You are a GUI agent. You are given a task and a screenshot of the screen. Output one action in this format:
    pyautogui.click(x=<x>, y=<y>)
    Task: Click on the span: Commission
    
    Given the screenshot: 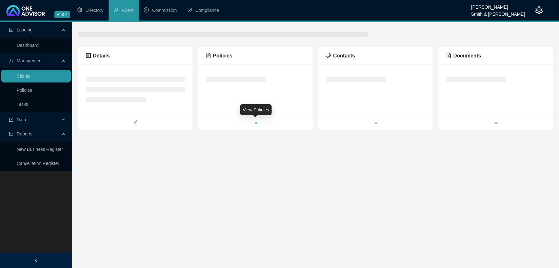 What is the action you would take?
    pyautogui.click(x=164, y=10)
    